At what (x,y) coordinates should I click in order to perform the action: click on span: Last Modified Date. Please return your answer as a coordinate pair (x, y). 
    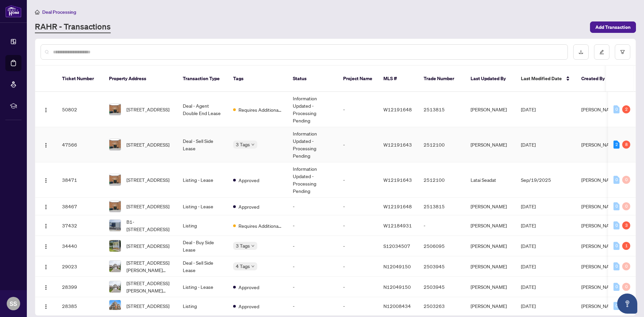
    Looking at the image, I should click on (542, 79).